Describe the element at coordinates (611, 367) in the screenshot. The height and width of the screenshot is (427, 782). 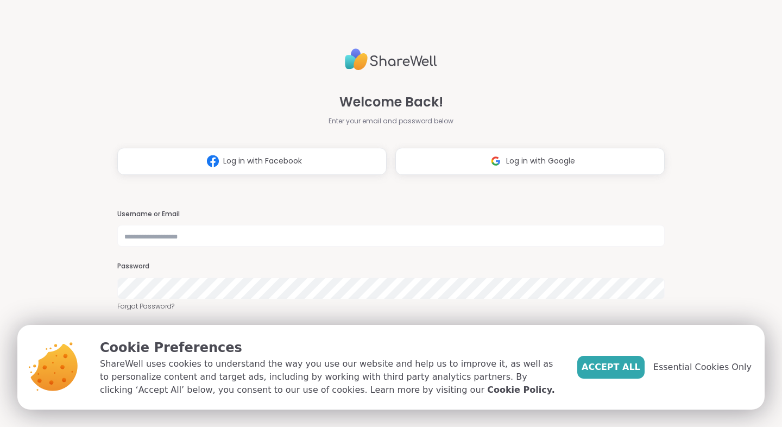
I see `span: Accept All` at that location.